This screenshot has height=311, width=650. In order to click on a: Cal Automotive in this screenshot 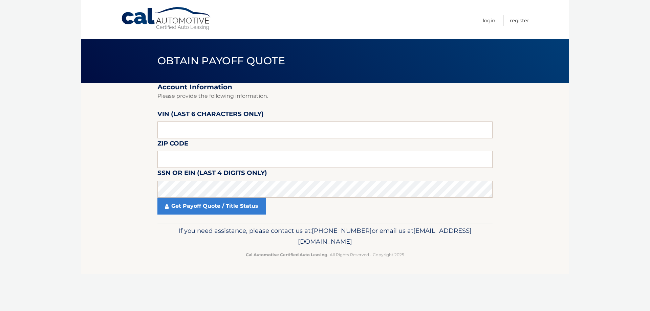, I will do `click(167, 19)`.